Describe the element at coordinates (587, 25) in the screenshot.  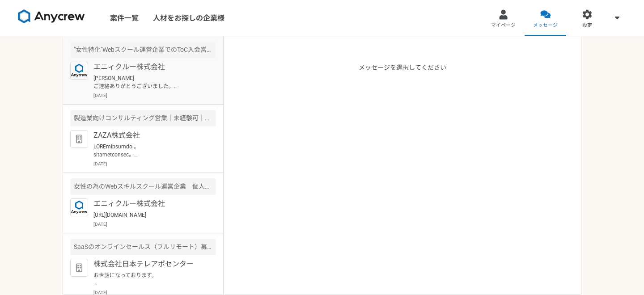
I see `span: 設定` at that location.